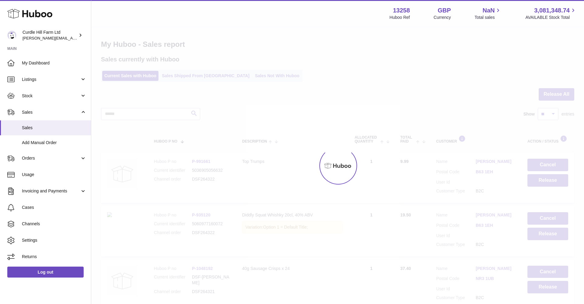  I want to click on span: Total sales, so click(488, 17).